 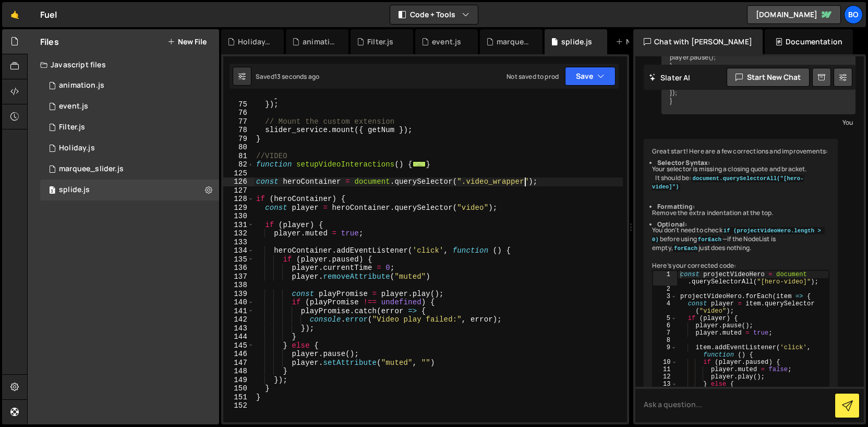 What do you see at coordinates (533, 76) in the screenshot?
I see `div: Not saved to prod` at bounding box center [533, 76].